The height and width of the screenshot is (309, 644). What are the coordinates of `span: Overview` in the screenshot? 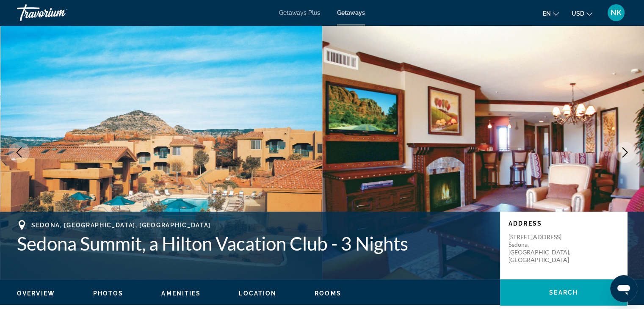 It's located at (36, 293).